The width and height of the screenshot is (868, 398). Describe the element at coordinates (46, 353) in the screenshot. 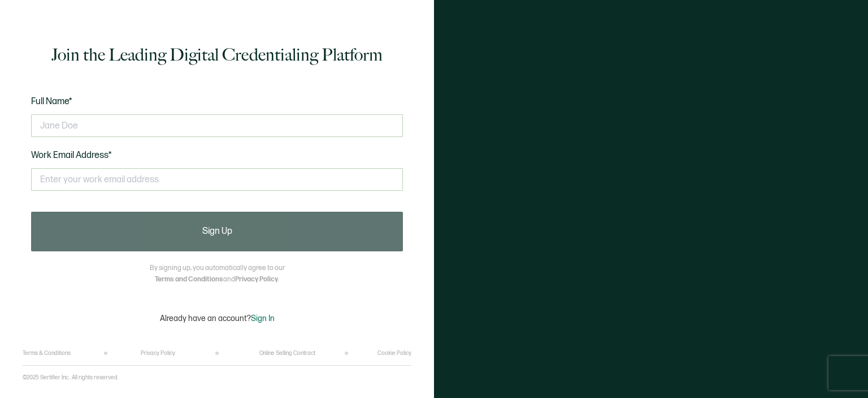

I see `a: Terms & Conditions` at that location.